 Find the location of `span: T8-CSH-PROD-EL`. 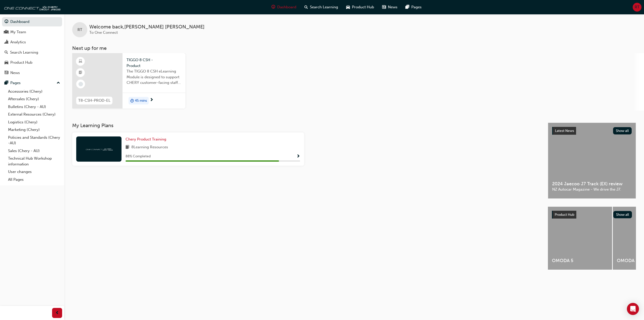

span: T8-CSH-PROD-EL is located at coordinates (94, 101).